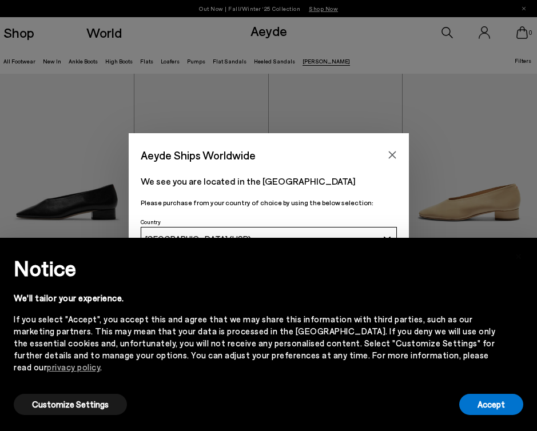 The image size is (537, 431). I want to click on button: Close, so click(392, 155).